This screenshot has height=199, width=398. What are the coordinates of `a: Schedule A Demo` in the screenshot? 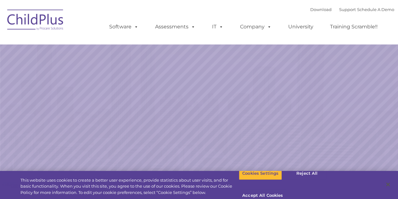 It's located at (376, 9).